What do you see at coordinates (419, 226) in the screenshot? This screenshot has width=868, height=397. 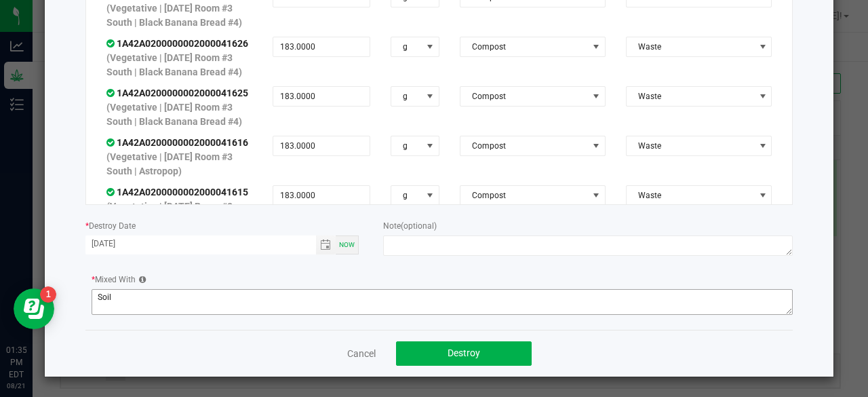 I see `span: (optional)` at bounding box center [419, 226].